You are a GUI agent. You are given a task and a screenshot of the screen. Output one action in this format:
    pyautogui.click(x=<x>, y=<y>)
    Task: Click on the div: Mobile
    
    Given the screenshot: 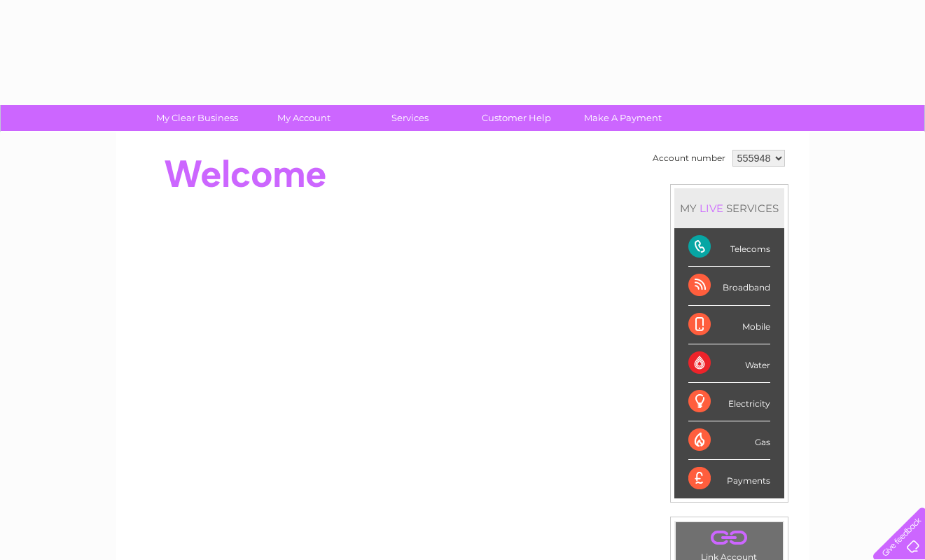 What is the action you would take?
    pyautogui.click(x=728, y=325)
    